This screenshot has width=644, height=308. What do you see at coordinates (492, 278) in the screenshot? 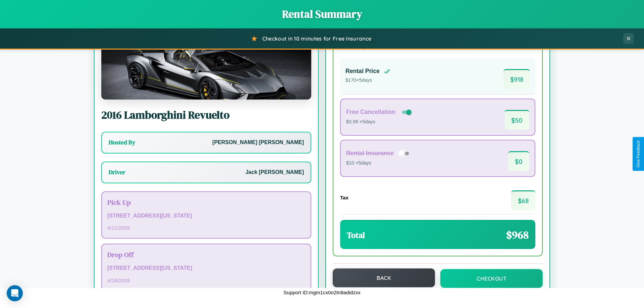
I see `button: Checkout` at bounding box center [492, 278].